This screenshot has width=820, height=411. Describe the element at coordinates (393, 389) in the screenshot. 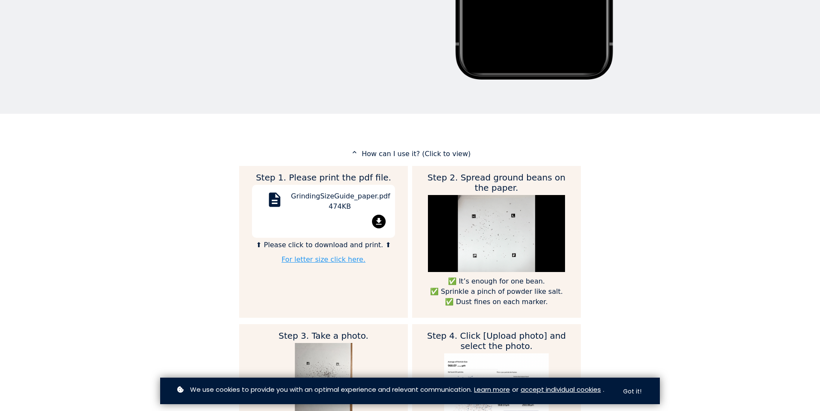

I see `p: or .` at that location.